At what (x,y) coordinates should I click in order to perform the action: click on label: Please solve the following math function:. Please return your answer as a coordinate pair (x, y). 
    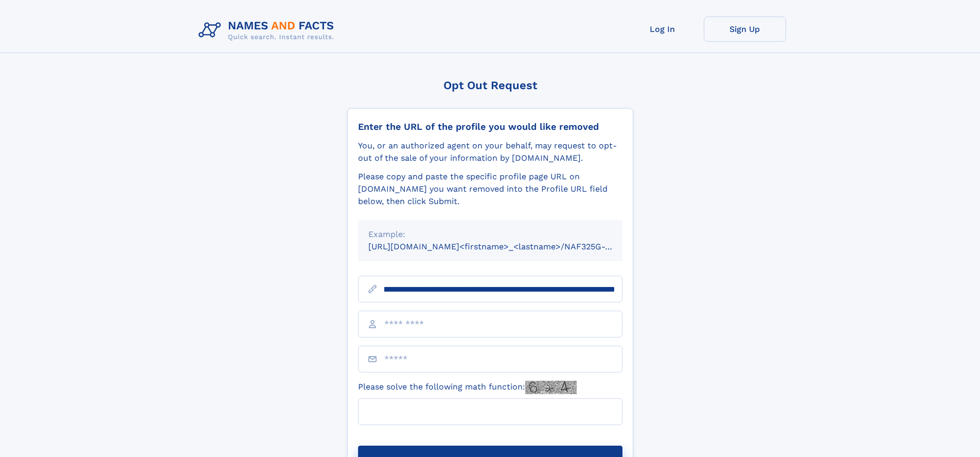
    Looking at the image, I should click on (467, 387).